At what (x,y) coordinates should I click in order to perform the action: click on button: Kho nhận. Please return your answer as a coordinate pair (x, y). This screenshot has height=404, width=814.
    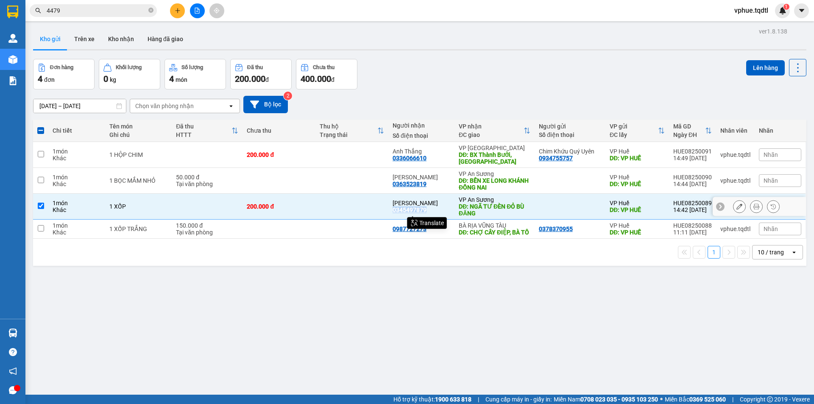
    Looking at the image, I should click on (121, 39).